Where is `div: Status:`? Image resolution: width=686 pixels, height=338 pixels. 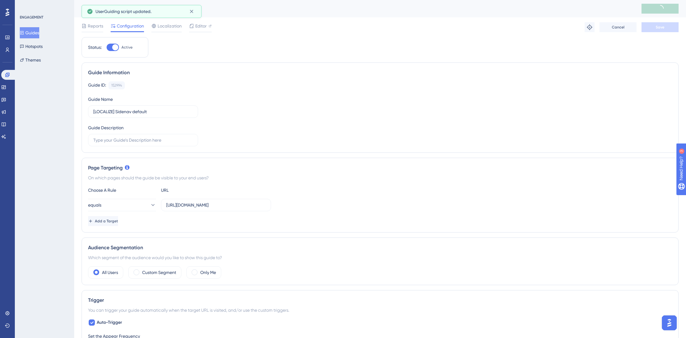
div: Status: is located at coordinates (95, 47).